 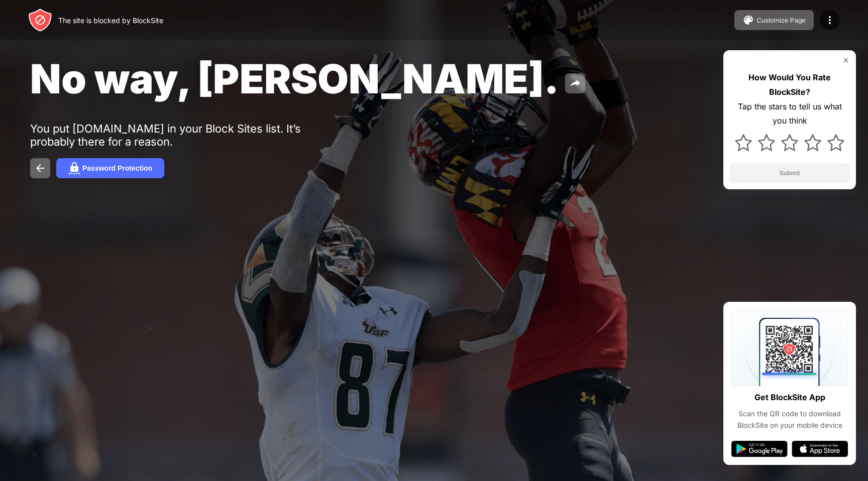 I want to click on img: password.svg, so click(x=74, y=168).